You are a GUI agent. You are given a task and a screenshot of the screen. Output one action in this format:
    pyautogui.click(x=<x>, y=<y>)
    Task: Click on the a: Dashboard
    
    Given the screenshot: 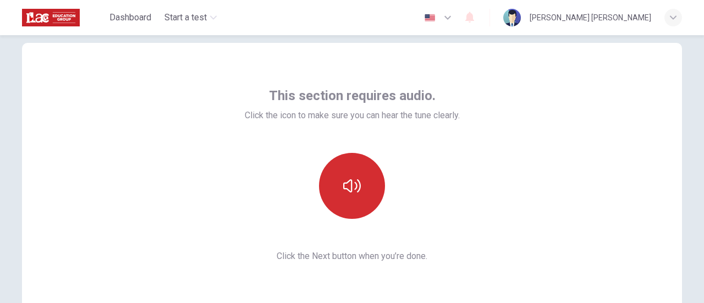 What is the action you would take?
    pyautogui.click(x=130, y=18)
    